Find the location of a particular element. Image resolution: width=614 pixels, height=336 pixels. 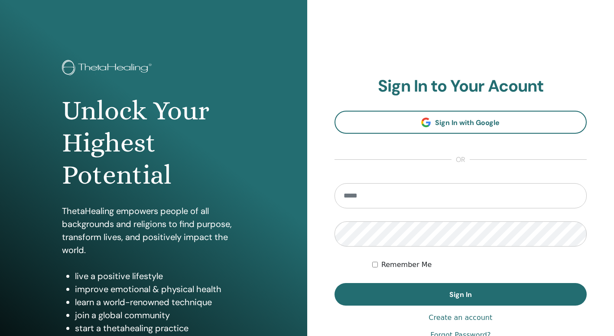

li: live a positive lifestyle is located at coordinates (160, 276).